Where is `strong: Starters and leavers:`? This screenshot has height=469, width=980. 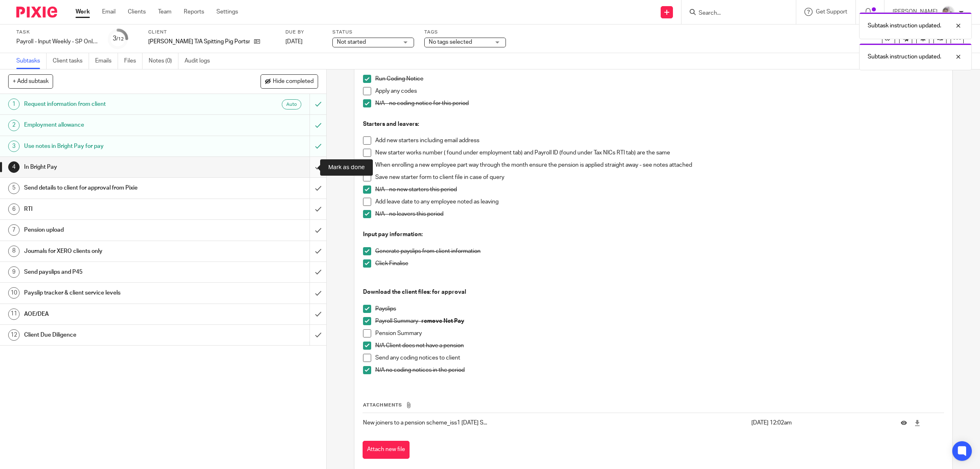 strong: Starters and leavers: is located at coordinates (391, 124).